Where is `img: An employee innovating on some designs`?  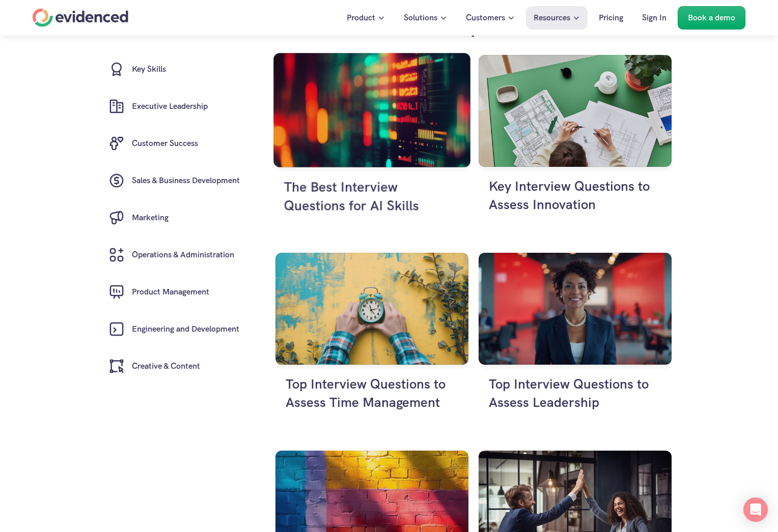 img: An employee innovating on some designs is located at coordinates (574, 111).